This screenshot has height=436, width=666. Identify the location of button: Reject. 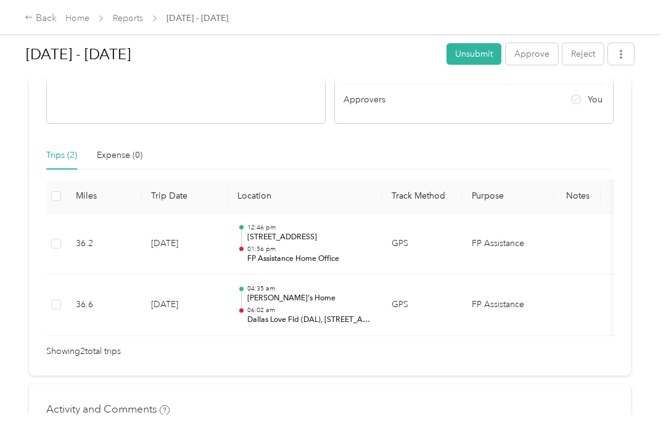
(583, 54).